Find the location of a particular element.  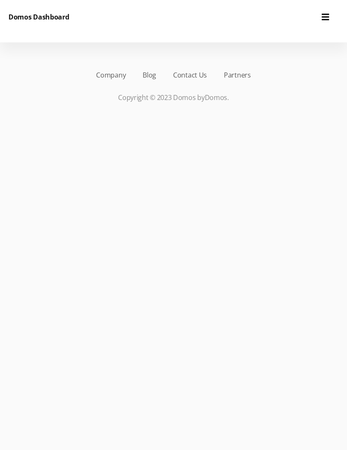

a: Contact Us is located at coordinates (190, 75).